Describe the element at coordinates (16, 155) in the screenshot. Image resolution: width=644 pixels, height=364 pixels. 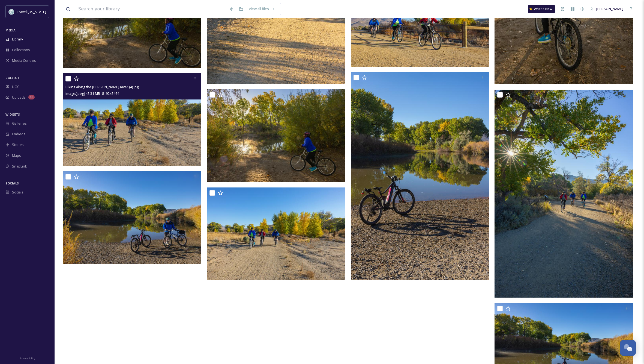
I see `span: Maps` at that location.